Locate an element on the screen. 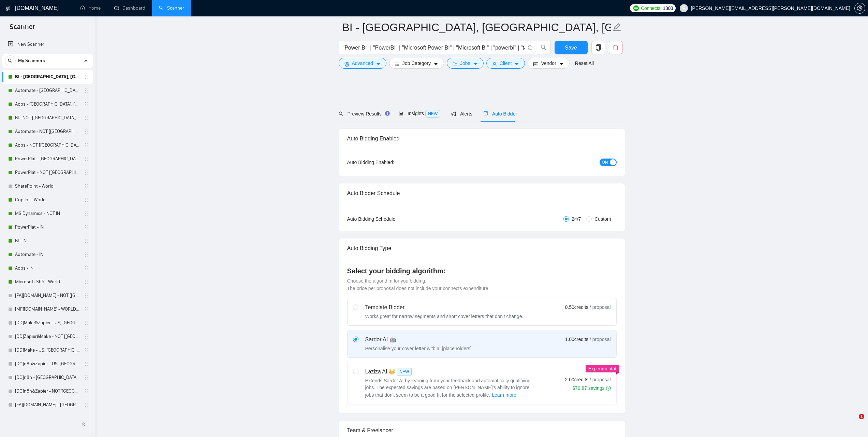 This screenshot has height=437, width=868. a: searchScanner is located at coordinates (172, 8).